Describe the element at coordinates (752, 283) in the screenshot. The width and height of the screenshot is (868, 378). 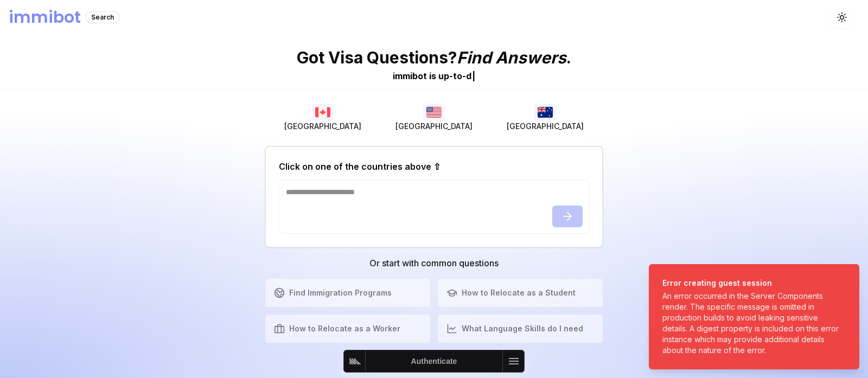
I see `div: Error creating guest session` at that location.